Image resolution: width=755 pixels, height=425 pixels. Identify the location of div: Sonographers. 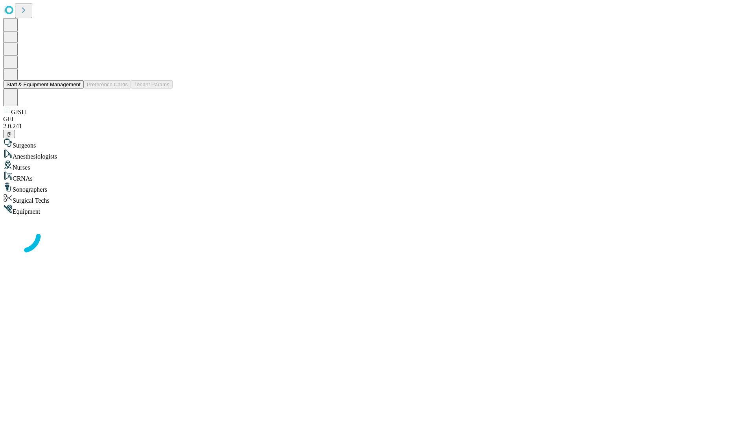
(378, 188).